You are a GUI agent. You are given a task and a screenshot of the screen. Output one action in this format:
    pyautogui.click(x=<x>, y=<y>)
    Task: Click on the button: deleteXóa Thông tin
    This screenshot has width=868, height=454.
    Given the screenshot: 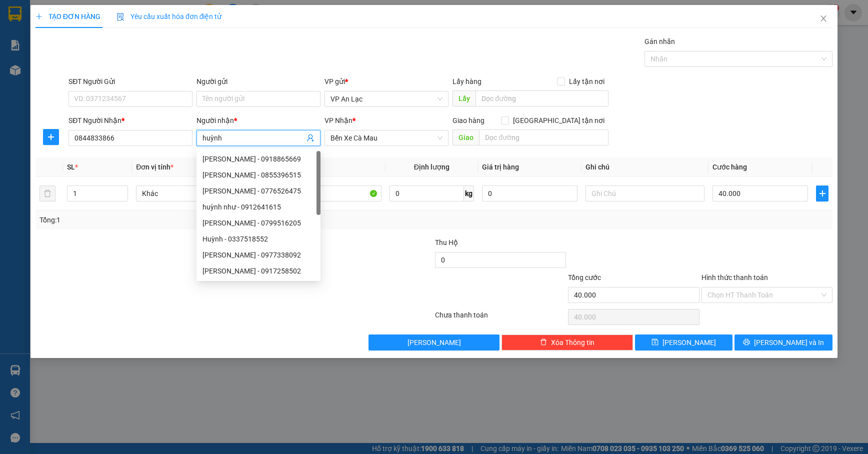 What is the action you would take?
    pyautogui.click(x=567, y=343)
    